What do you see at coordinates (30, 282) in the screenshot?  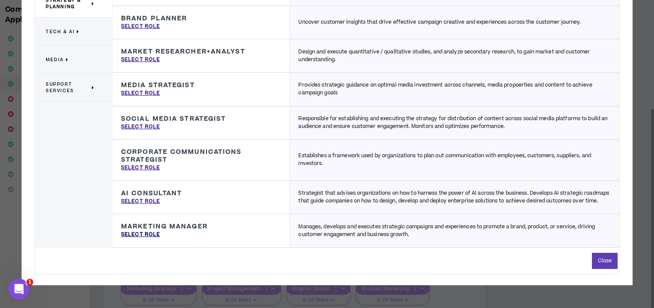 I see `span: 1` at bounding box center [30, 282].